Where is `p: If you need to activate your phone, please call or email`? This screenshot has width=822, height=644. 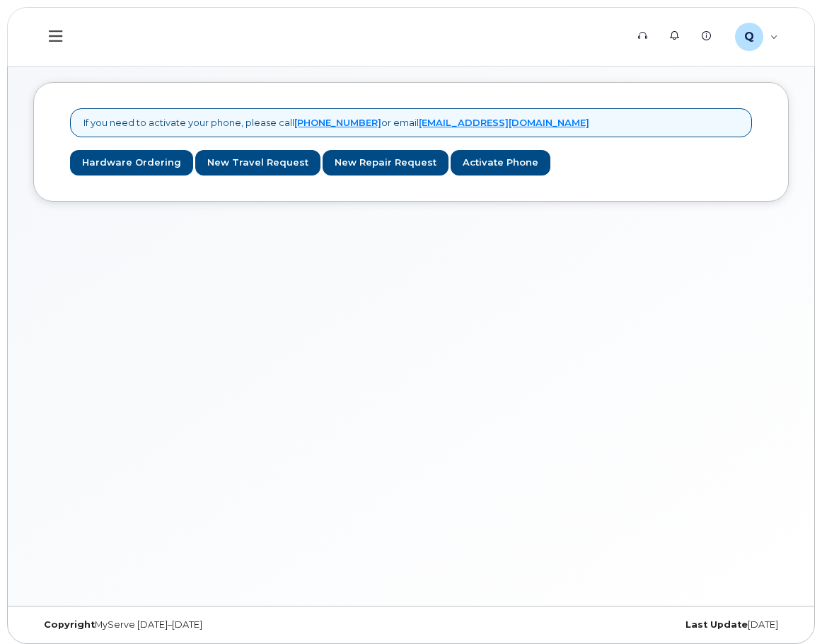
p: If you need to activate your phone, please call or email is located at coordinates (336, 122).